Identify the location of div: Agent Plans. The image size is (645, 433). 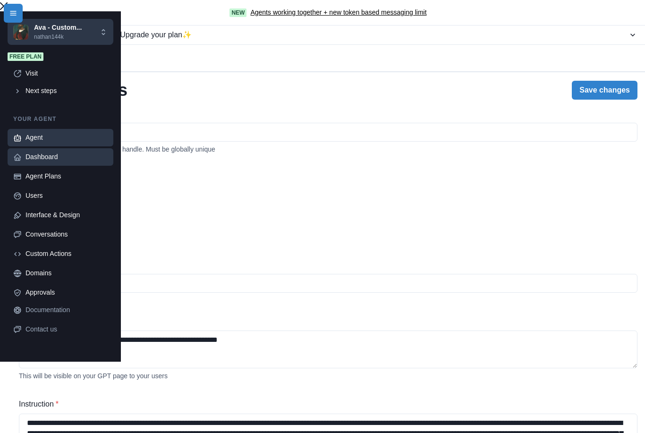
(67, 176).